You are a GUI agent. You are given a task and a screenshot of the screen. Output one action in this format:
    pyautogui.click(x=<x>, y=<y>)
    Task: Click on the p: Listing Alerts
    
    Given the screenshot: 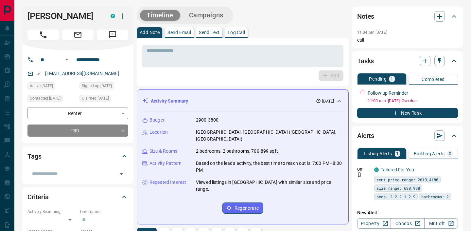 What is the action you would take?
    pyautogui.click(x=378, y=153)
    